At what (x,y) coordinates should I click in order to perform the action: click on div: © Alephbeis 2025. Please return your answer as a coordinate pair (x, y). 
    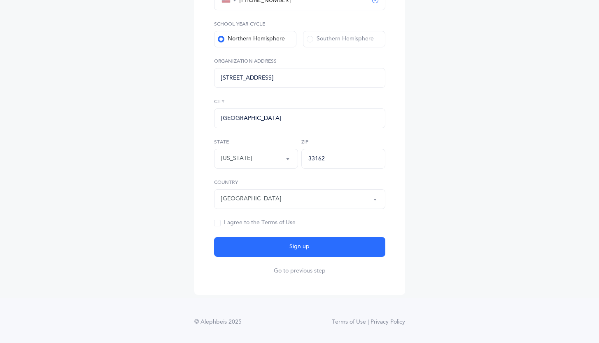
    Looking at the image, I should click on (218, 322).